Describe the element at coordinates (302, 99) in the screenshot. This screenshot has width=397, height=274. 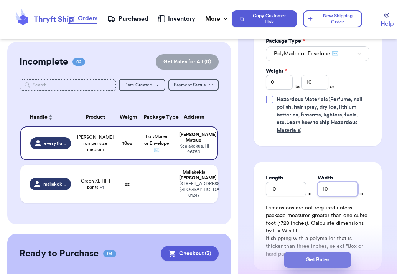
I see `span: Hazardous Materials` at that location.